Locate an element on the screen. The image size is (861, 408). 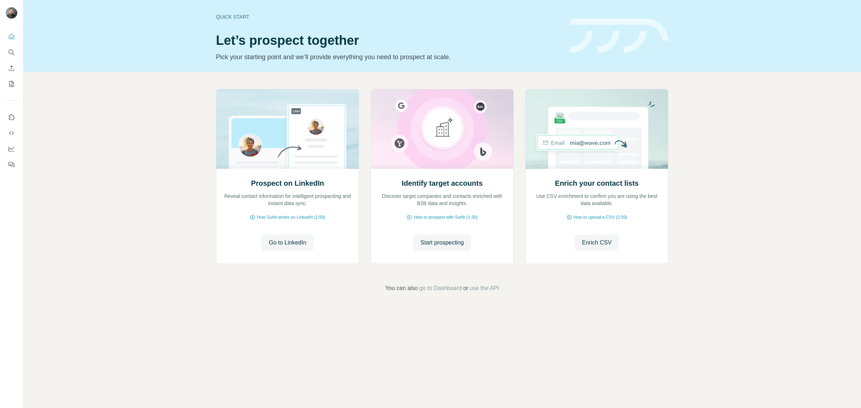
span: Start prospecting is located at coordinates (442, 243).